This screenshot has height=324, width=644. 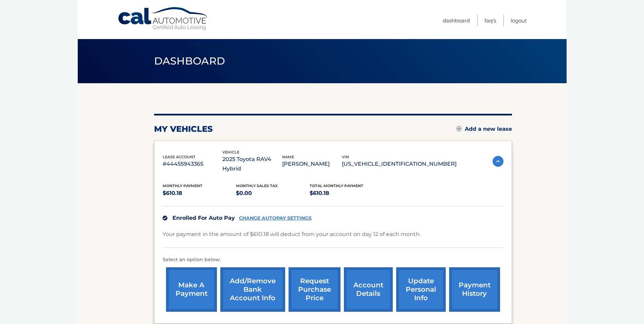 What do you see at coordinates (252, 164) in the screenshot?
I see `p: 2025 Toyota RAV4 Hybrid` at bounding box center [252, 164].